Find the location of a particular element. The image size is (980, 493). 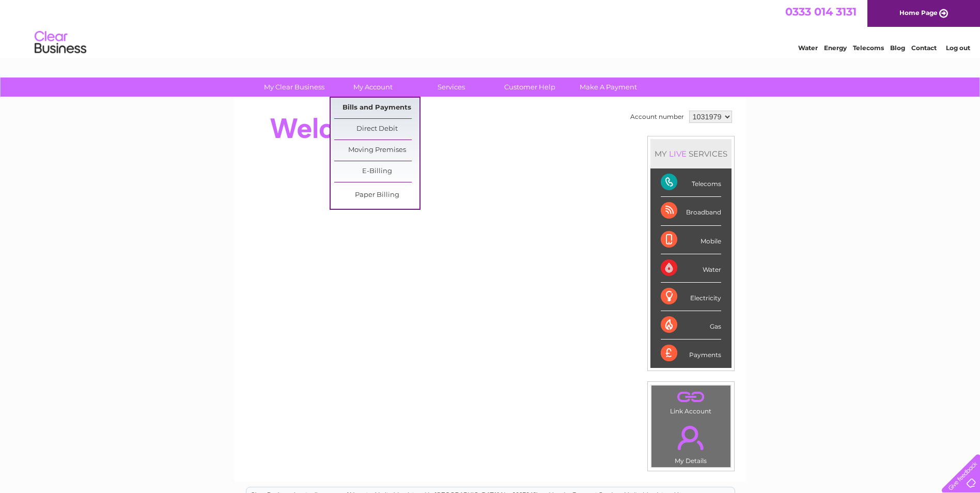

a: Customer Help is located at coordinates (530, 87).